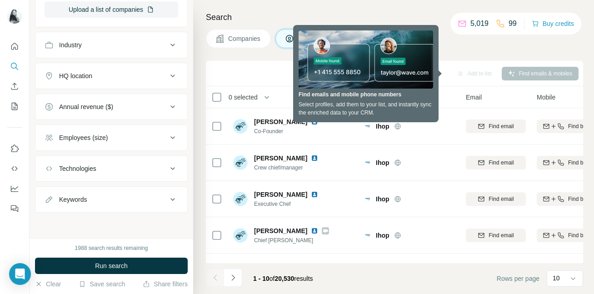  Describe the element at coordinates (378, 97) in the screenshot. I see `span: Company` at that location.